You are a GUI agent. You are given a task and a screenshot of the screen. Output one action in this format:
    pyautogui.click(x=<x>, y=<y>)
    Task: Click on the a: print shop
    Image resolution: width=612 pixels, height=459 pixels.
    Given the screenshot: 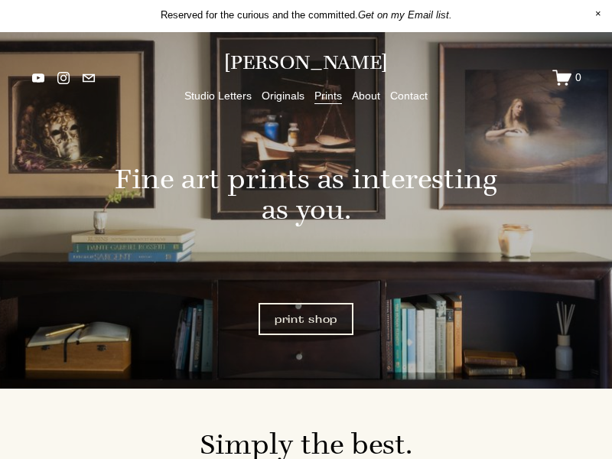 What is the action you would take?
    pyautogui.click(x=305, y=319)
    